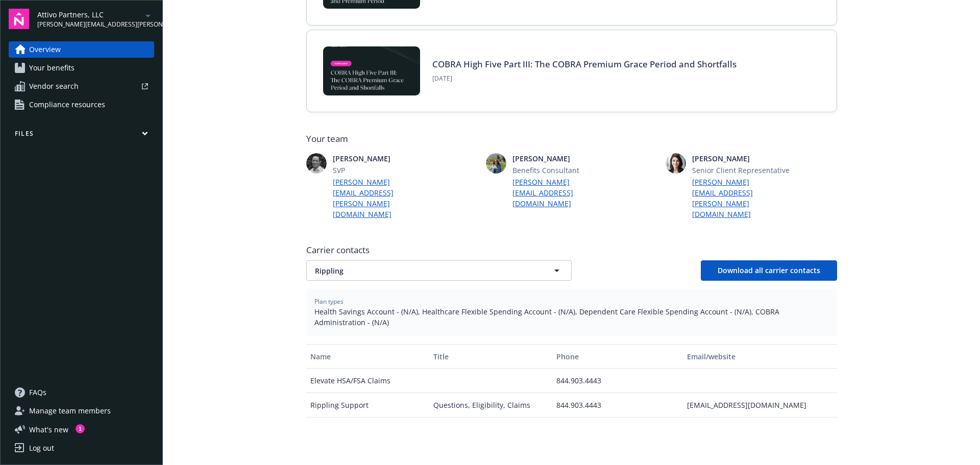 Image resolution: width=980 pixels, height=465 pixels. Describe the element at coordinates (49, 429) in the screenshot. I see `span: What ' s new` at that location.